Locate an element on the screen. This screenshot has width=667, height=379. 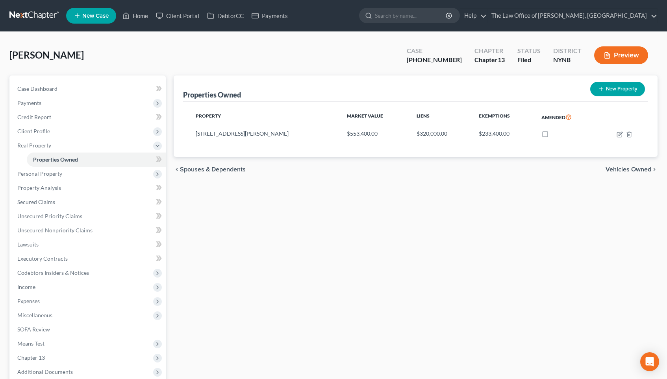
span: Case Dashboard is located at coordinates (37, 89).